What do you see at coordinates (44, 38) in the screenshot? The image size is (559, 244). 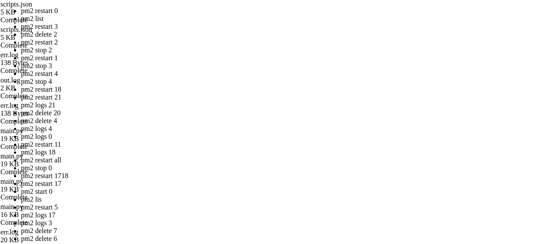 I see `div: 5 KB` at bounding box center [44, 38].